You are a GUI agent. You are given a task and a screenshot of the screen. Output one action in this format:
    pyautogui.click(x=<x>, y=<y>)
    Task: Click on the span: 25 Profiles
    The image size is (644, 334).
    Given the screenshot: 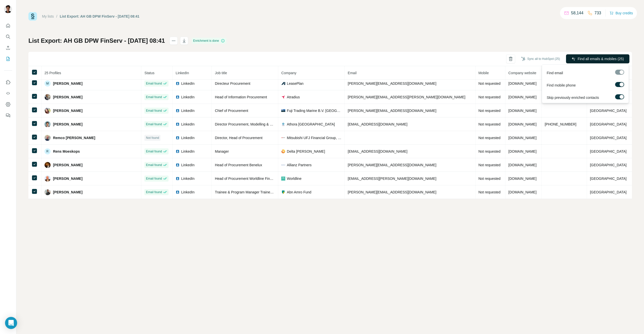 What is the action you would take?
    pyautogui.click(x=53, y=73)
    